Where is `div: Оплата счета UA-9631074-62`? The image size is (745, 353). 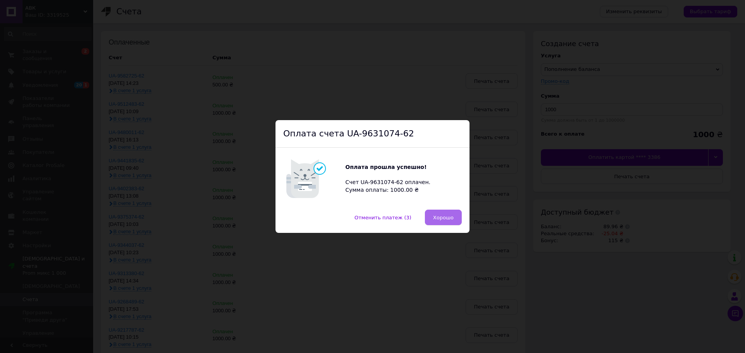
div: Оплата счета UA-9631074-62 is located at coordinates (373, 134).